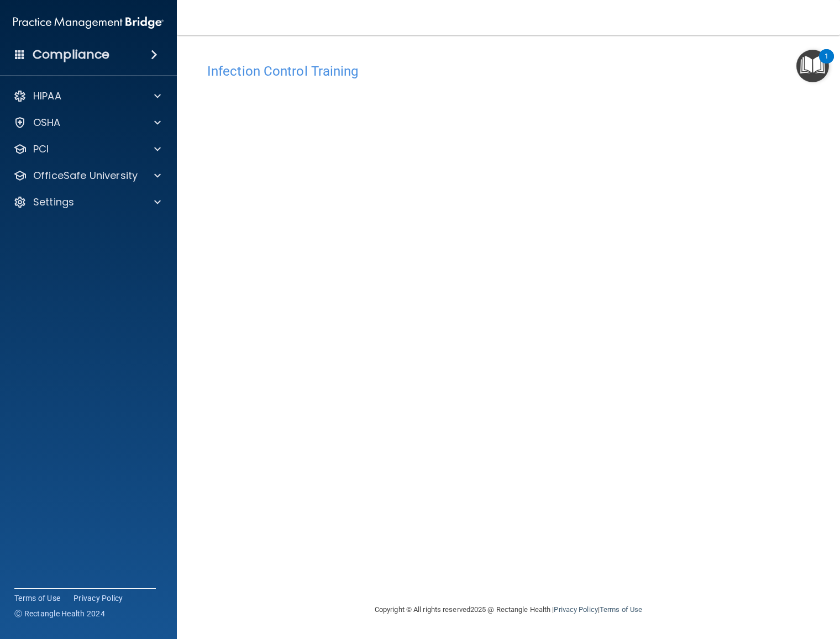 The width and height of the screenshot is (840, 639). I want to click on p: HIPAA, so click(47, 96).